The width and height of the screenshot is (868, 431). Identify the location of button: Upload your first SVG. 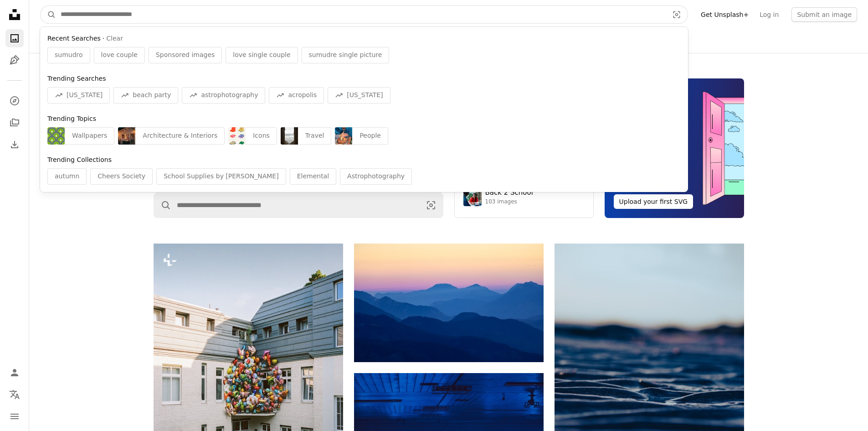
(653, 201).